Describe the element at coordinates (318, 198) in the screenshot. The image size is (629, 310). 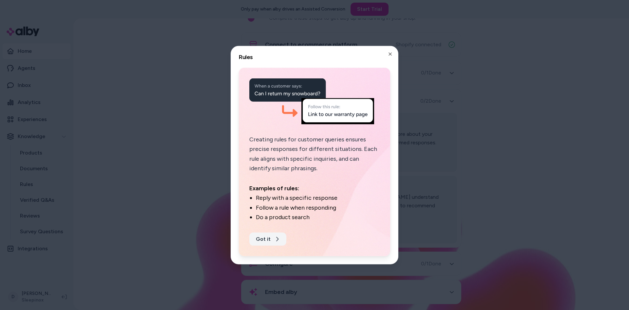
I see `li: Reply with a specific response` at that location.